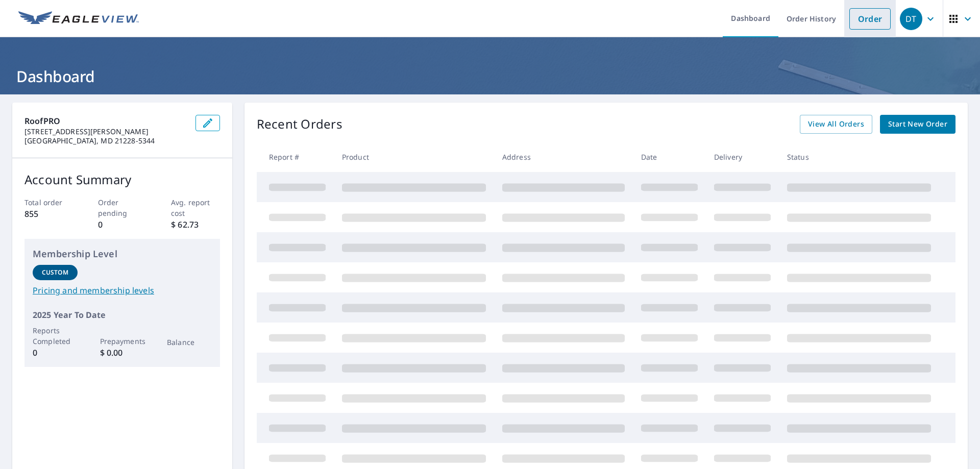 This screenshot has width=980, height=469. What do you see at coordinates (870, 19) in the screenshot?
I see `a: Order` at bounding box center [870, 19].